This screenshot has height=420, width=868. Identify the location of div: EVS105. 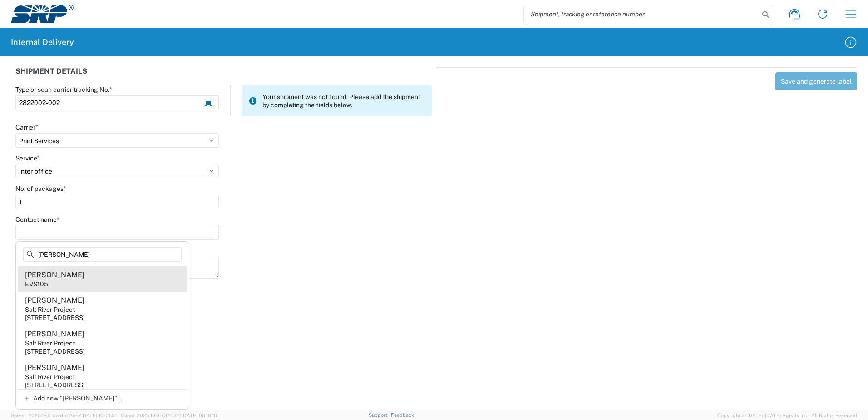
(36, 284).